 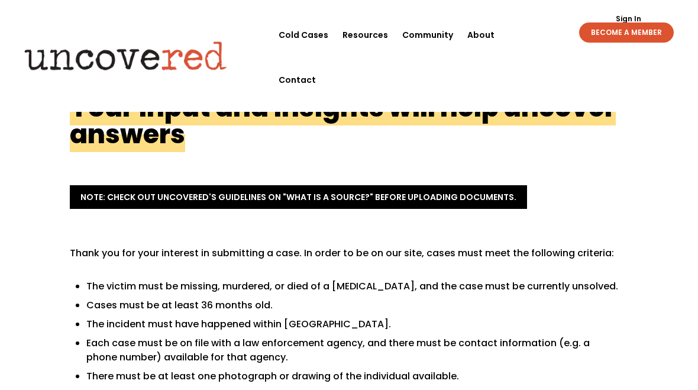 I want to click on a: About, so click(x=481, y=35).